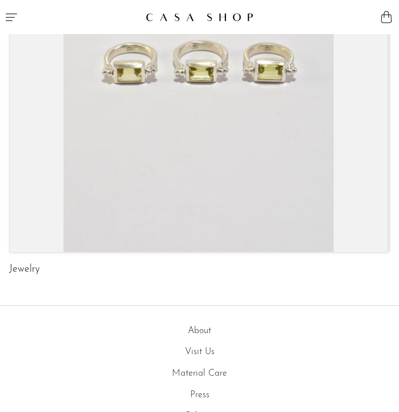  What do you see at coordinates (199, 331) in the screenshot?
I see `a: About` at bounding box center [199, 331].